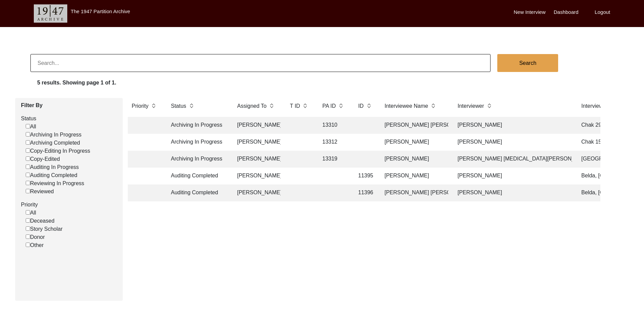  What do you see at coordinates (55, 184) in the screenshot?
I see `label: Reviewing In Progress` at bounding box center [55, 184].